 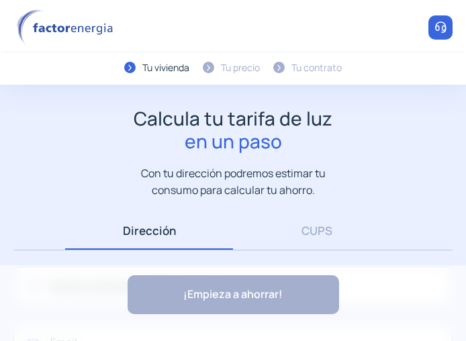 What do you see at coordinates (441, 28) in the screenshot?
I see `img: llamar` at bounding box center [441, 28].